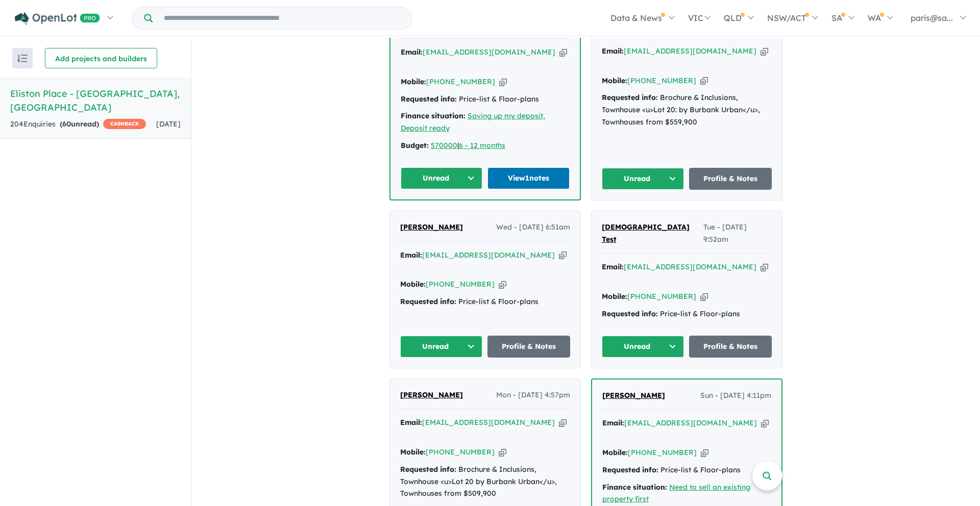  Describe the element at coordinates (482, 145) in the screenshot. I see `a: 6 - 12 months` at that location.